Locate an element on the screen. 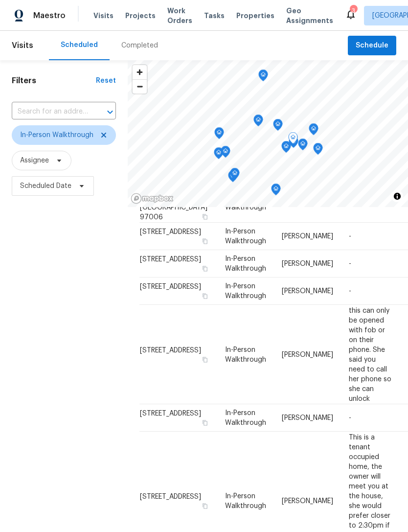 This screenshot has height=532, width=408. button: Open is located at coordinates (110, 112).